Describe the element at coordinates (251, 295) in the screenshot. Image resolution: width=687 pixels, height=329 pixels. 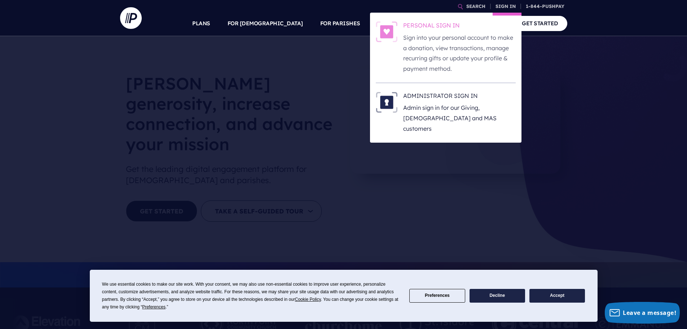
I see `div: We use essential cookies to make our site work. With your consent, we may also use non-essential ...` at that location.